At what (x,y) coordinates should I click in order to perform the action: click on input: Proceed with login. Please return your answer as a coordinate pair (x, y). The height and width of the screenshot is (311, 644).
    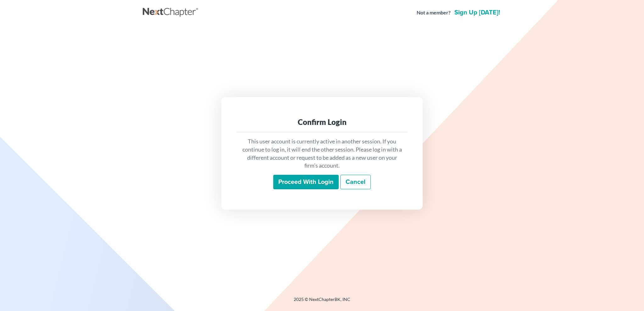
    Looking at the image, I should click on (306, 182).